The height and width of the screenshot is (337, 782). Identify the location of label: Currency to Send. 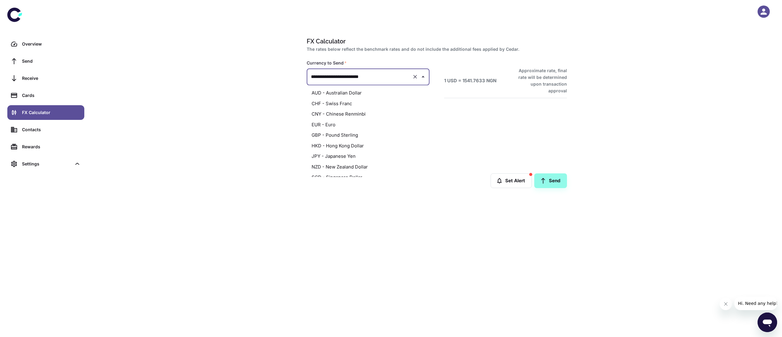
(327, 63).